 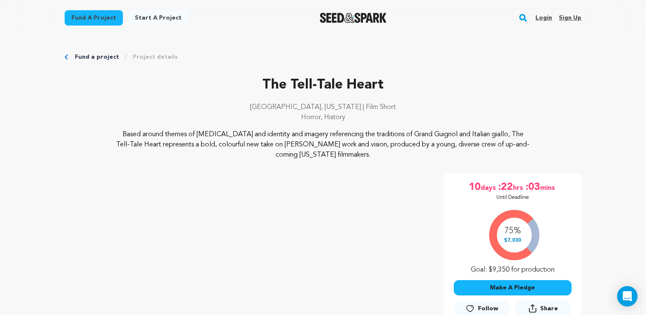 I want to click on span: mins, so click(x=548, y=187).